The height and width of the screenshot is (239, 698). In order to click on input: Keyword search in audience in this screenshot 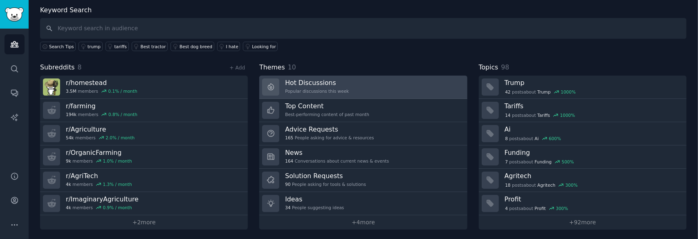, I will do `click(363, 28)`.